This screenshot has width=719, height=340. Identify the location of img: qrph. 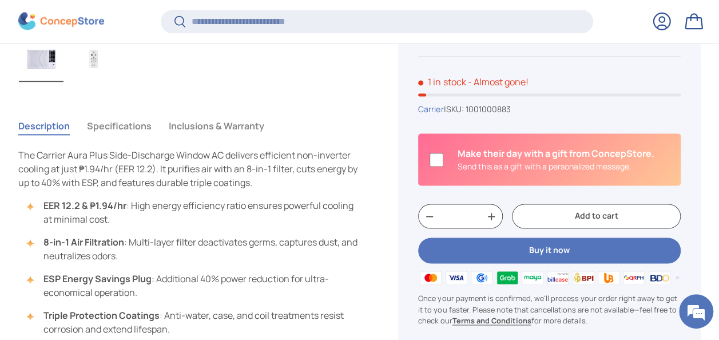
(634, 277).